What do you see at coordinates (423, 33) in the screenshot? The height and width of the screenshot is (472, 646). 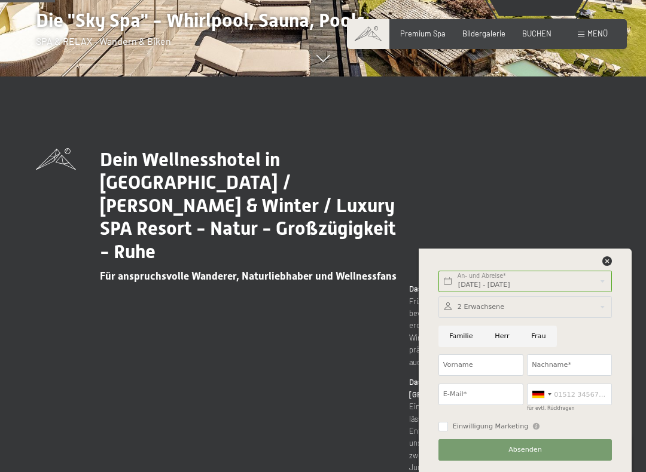 I see `span: Premium Spa` at bounding box center [423, 33].